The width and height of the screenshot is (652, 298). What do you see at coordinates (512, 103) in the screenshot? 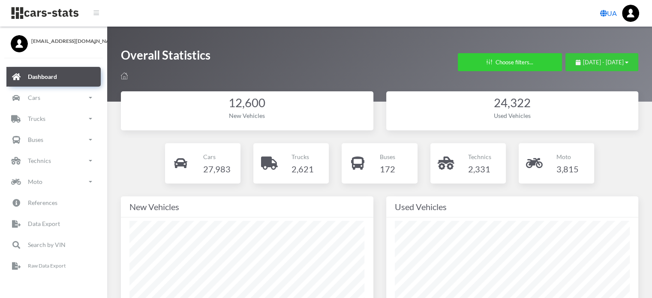
I see `div: 24,322` at bounding box center [512, 103].